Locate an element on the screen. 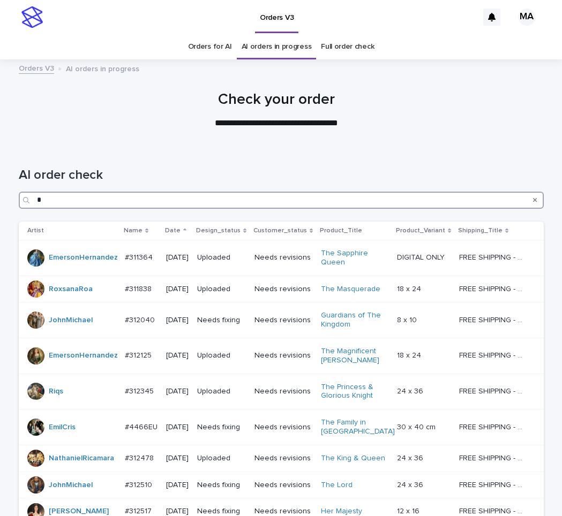  p: Product_Variant is located at coordinates (420, 231).